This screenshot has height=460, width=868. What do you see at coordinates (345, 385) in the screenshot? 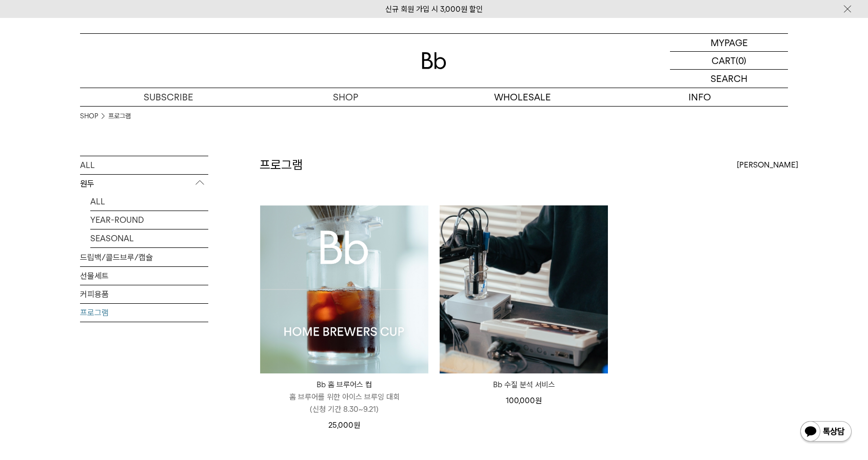
I see `p: Bb 홈 브루어스 컵` at bounding box center [345, 385].